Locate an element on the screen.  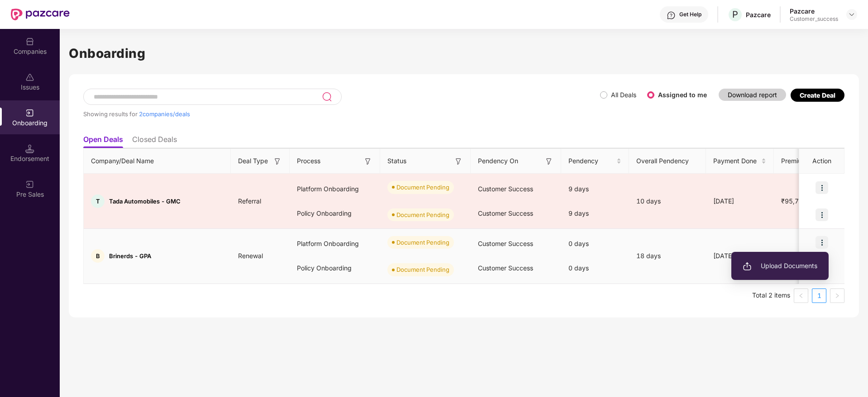
button: right is located at coordinates (837, 296).